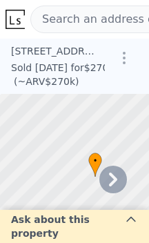 This screenshot has height=243, width=149. What do you see at coordinates (15, 19) in the screenshot?
I see `img: Lotside` at bounding box center [15, 19].